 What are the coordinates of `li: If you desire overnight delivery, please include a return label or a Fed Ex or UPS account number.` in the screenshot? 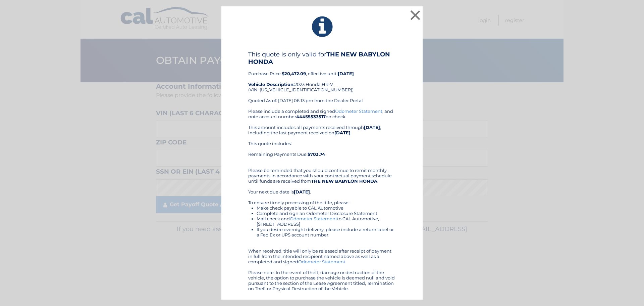 It's located at (326, 232).